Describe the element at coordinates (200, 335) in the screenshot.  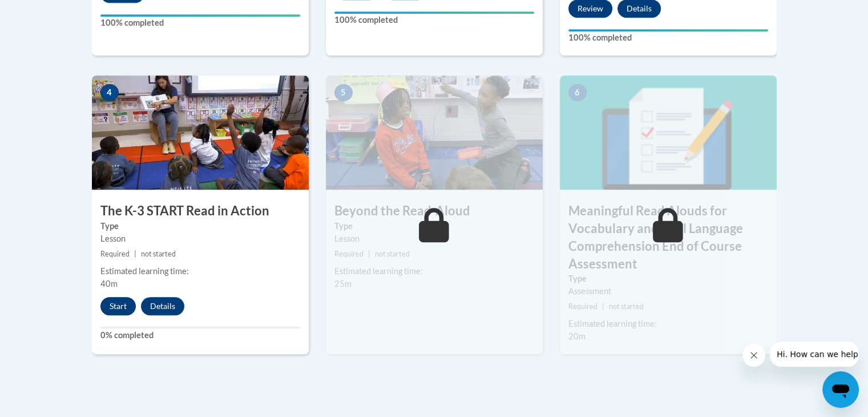
I see `label: 0% completed` at that location.